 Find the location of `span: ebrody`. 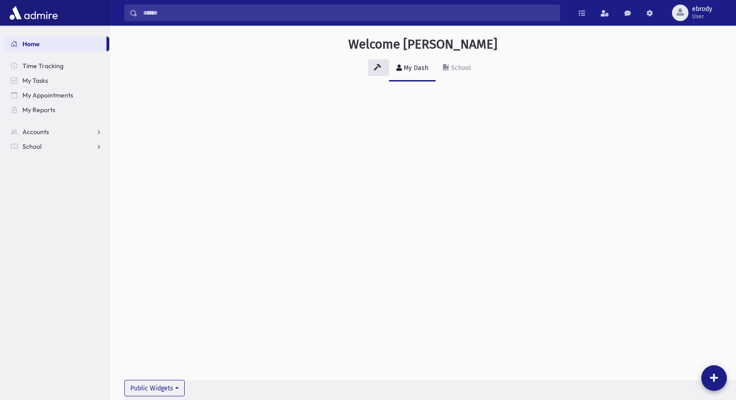

span: ebrody is located at coordinates (703, 9).